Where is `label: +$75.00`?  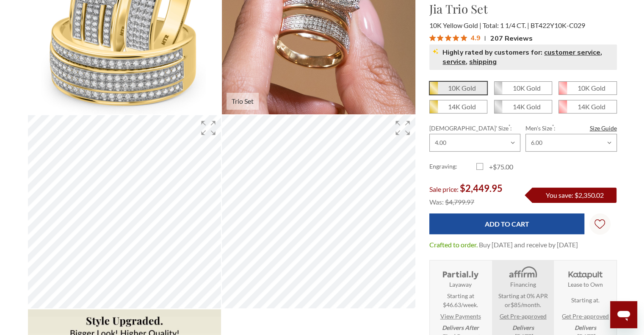 label: +$75.00 is located at coordinates (499, 167).